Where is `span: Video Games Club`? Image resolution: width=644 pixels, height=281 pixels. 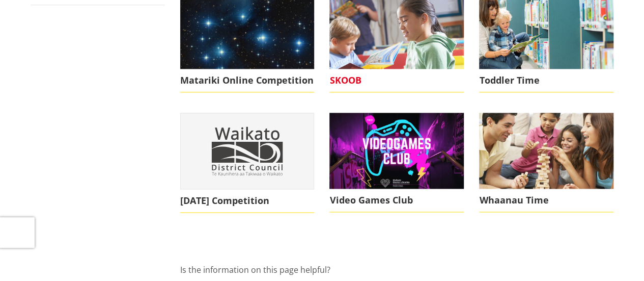
span: Video Games Club is located at coordinates (396, 200).